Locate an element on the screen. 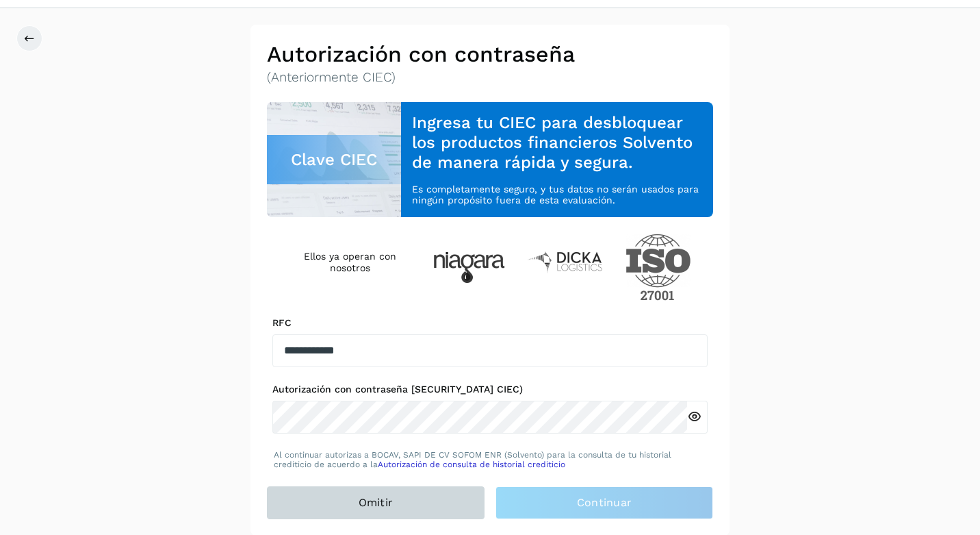 This screenshot has width=980, height=535. p: (Anteriormente CIEC) is located at coordinates (490, 77).